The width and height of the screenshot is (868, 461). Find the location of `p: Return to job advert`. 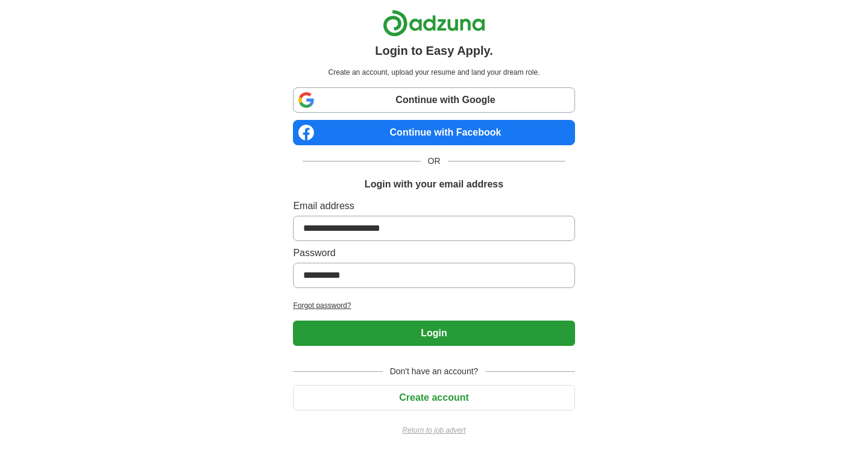

p: Return to job advert is located at coordinates (434, 430).